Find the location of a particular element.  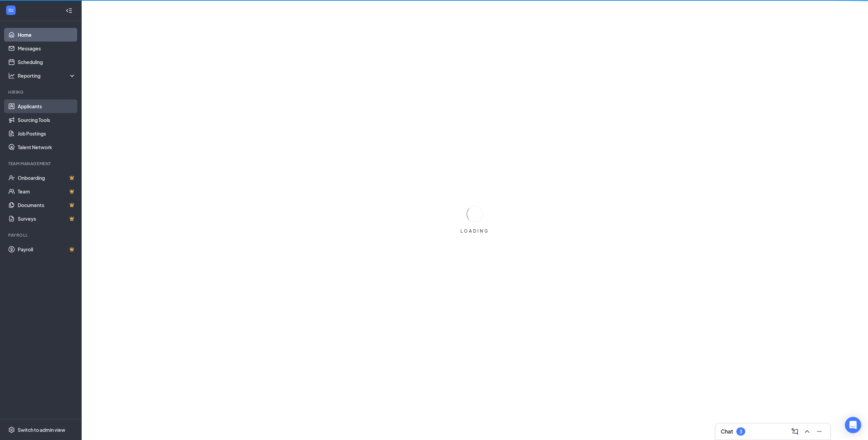

a: OnboardingCrown is located at coordinates (46, 178).